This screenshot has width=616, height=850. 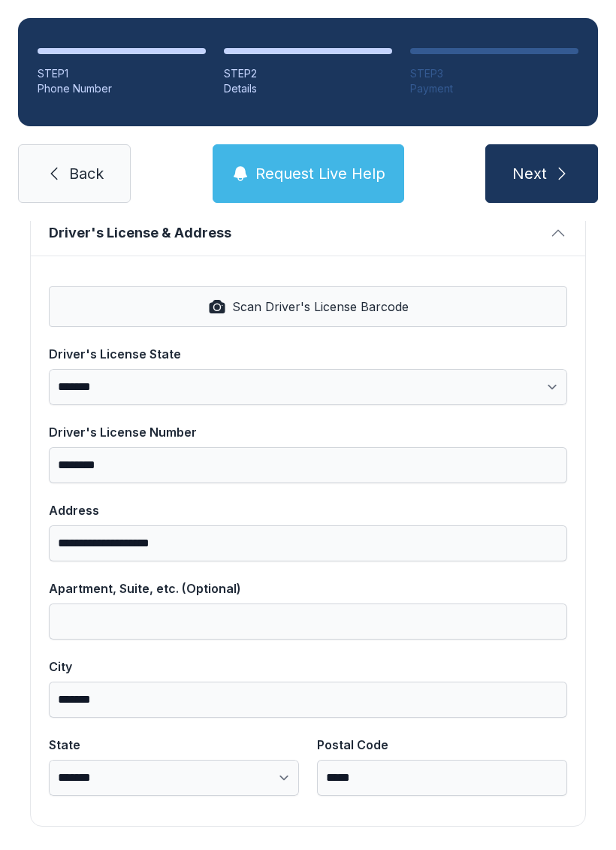 What do you see at coordinates (308, 387) in the screenshot?
I see `select: Driver's License State` at bounding box center [308, 387].